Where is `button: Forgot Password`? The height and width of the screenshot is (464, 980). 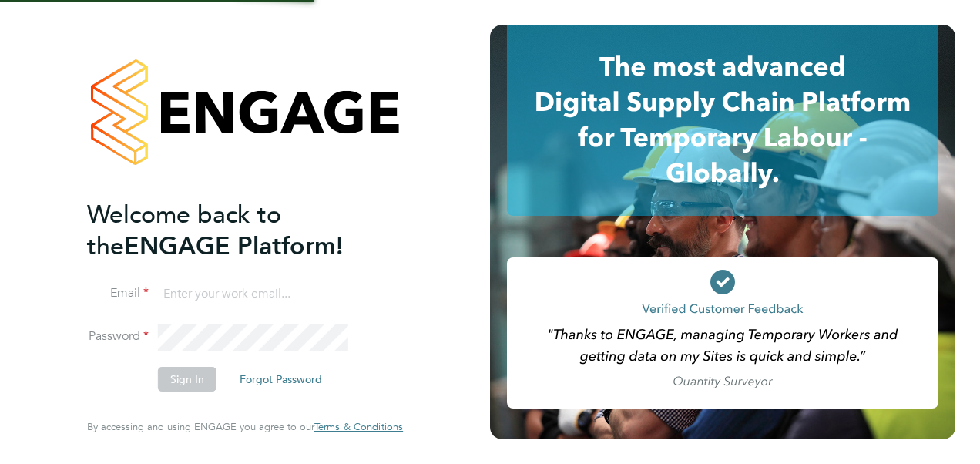 button: Forgot Password is located at coordinates (281, 379).